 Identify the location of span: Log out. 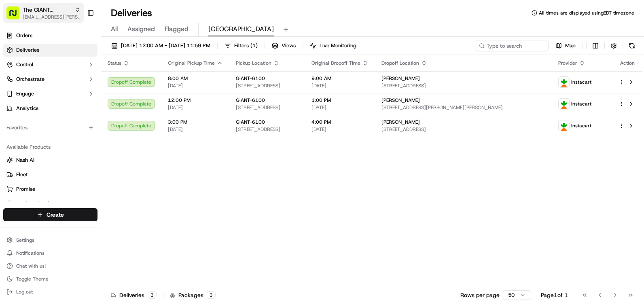
(24, 291).